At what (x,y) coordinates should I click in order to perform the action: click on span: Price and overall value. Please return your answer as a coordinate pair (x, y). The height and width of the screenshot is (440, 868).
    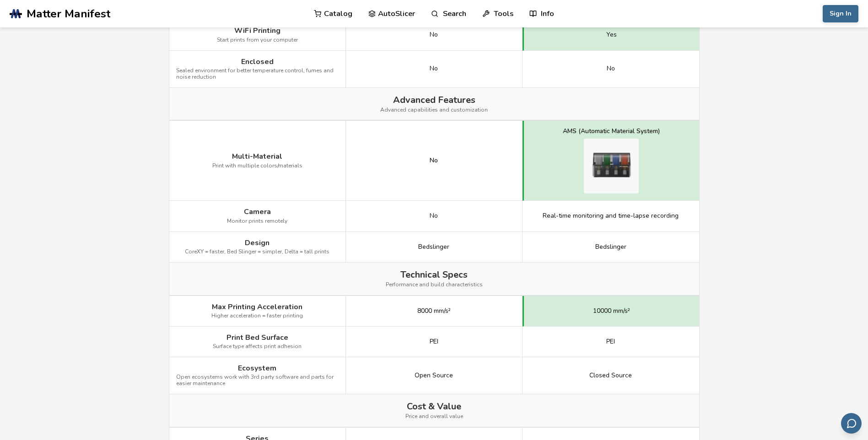
    Looking at the image, I should click on (434, 417).